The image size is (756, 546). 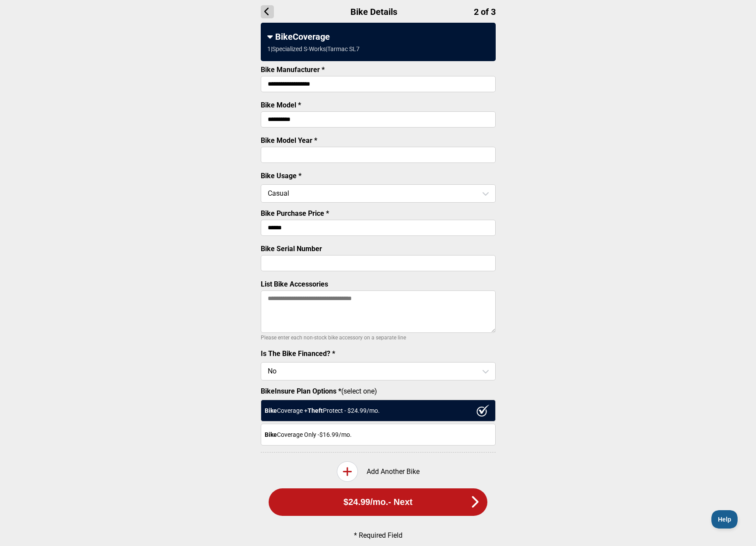 What do you see at coordinates (378, 435) in the screenshot?
I see `div: Coverage Only - $16.99 /mo.` at bounding box center [378, 435].